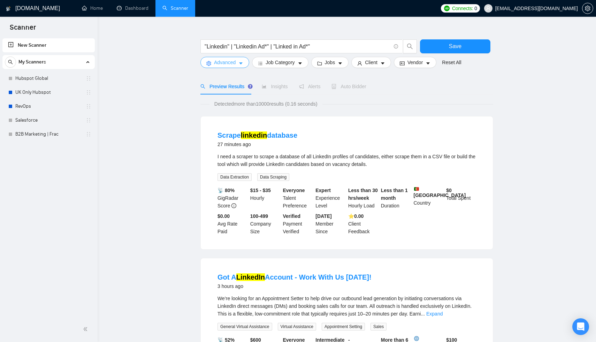  What do you see at coordinates (363, 198) in the screenshot?
I see `div: Hourly Load` at bounding box center [363, 198].